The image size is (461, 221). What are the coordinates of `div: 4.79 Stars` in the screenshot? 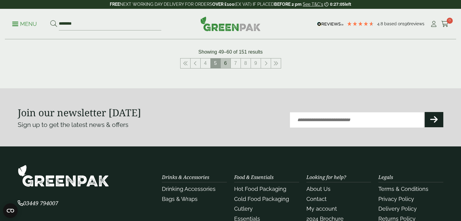 It's located at (360, 24).